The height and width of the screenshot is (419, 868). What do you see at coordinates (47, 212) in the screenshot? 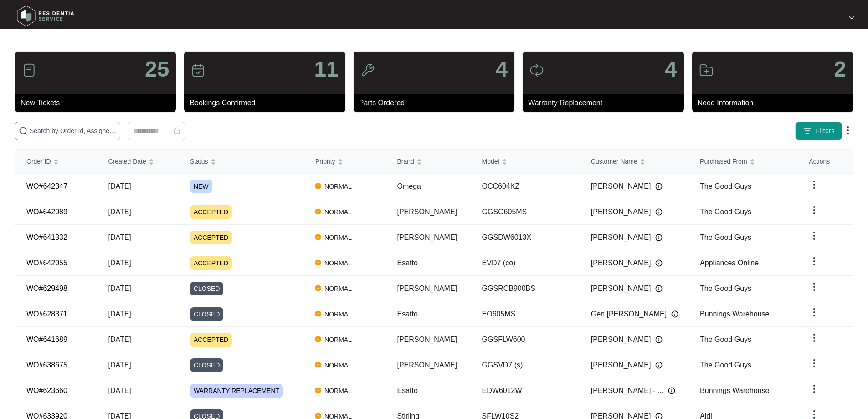
I see `a: WO#642089` at bounding box center [47, 212].